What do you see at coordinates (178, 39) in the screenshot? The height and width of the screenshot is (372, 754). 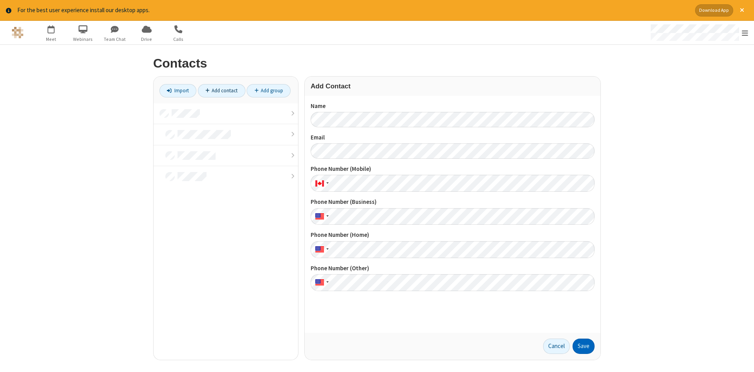 I see `span: Calls` at bounding box center [178, 39].